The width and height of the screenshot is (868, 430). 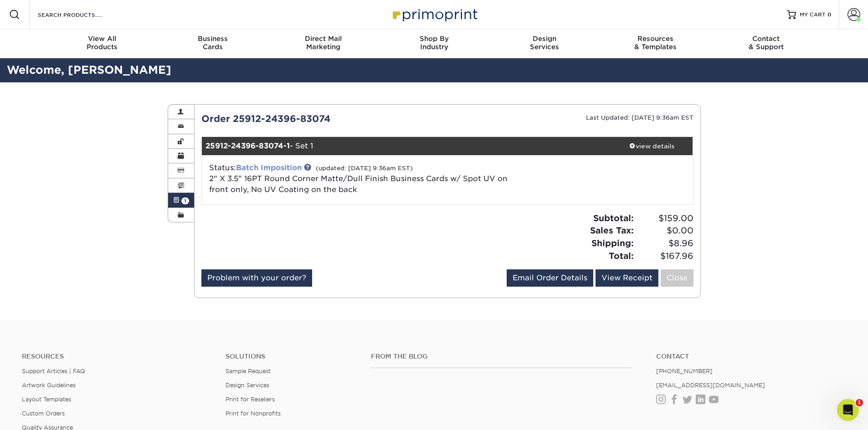 What do you see at coordinates (250, 399) in the screenshot?
I see `a: Print for Resellers` at bounding box center [250, 399].